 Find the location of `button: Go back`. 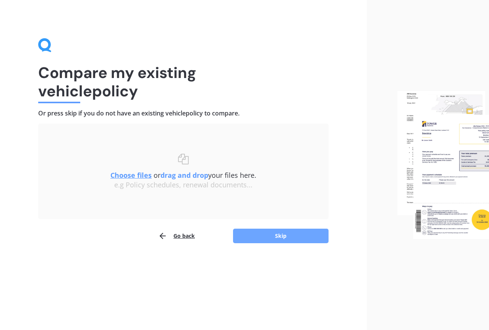

button: Go back is located at coordinates (177, 236).